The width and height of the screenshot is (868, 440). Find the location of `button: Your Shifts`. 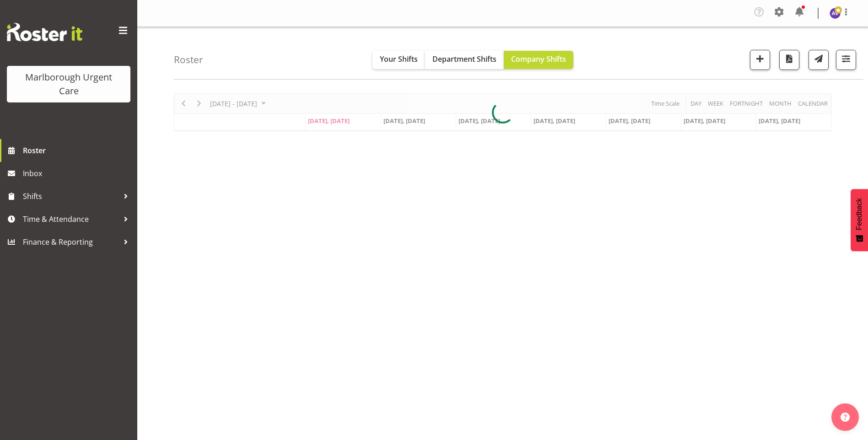

button: Your Shifts is located at coordinates (399, 60).